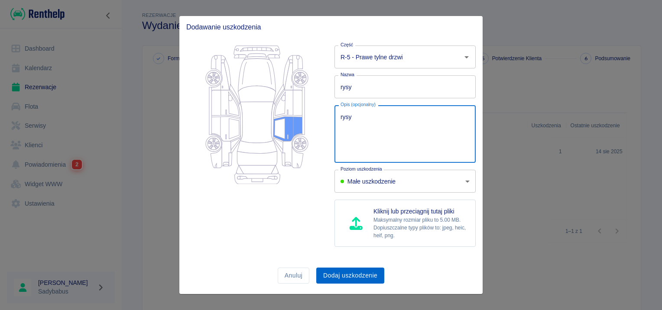 Image resolution: width=662 pixels, height=310 pixels. Describe the element at coordinates (421, 212) in the screenshot. I see `p: Kliknij lub przeciągnij tutaj pliki` at that location.